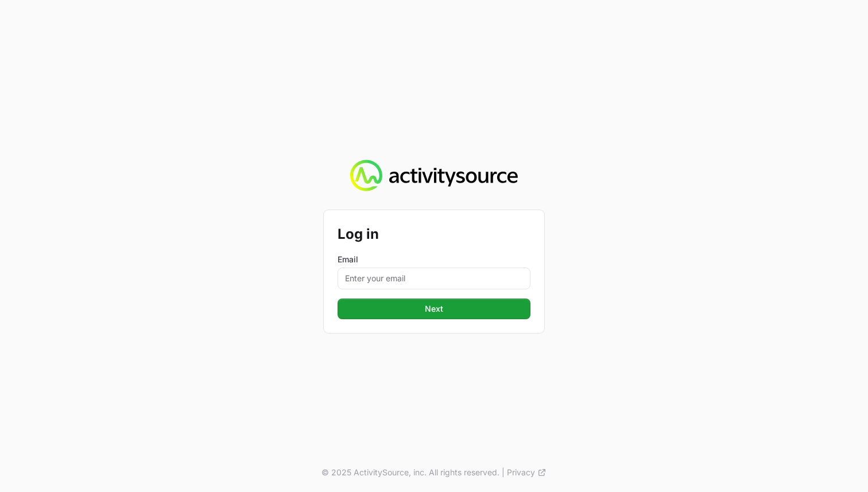 The image size is (868, 492). I want to click on label: Email, so click(434, 259).